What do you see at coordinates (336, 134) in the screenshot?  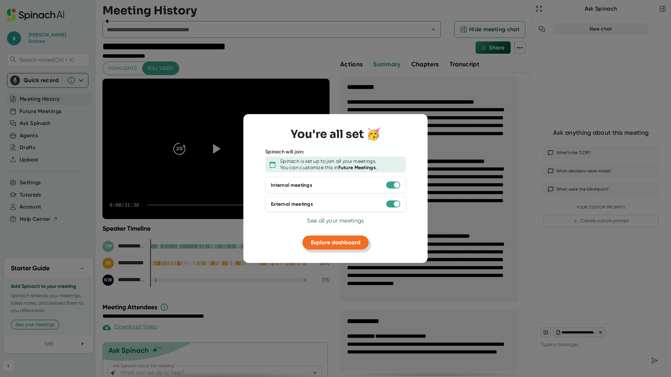 I see `h3: You're all set 🥳` at bounding box center [336, 134].